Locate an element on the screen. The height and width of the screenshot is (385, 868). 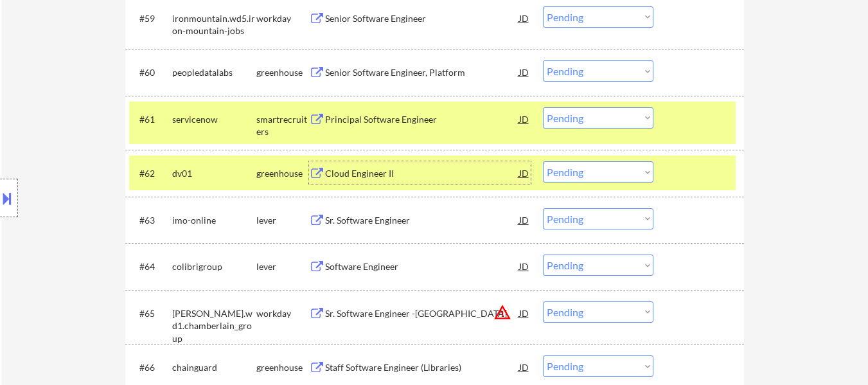
div: Principal Software Engineer is located at coordinates (422, 120).